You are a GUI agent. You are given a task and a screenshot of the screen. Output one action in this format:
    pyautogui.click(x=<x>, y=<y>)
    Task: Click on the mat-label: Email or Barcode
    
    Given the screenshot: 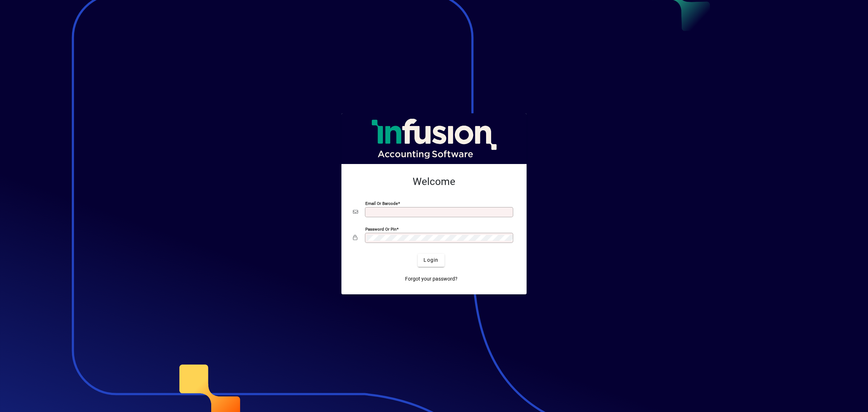 What is the action you would take?
    pyautogui.click(x=382, y=203)
    